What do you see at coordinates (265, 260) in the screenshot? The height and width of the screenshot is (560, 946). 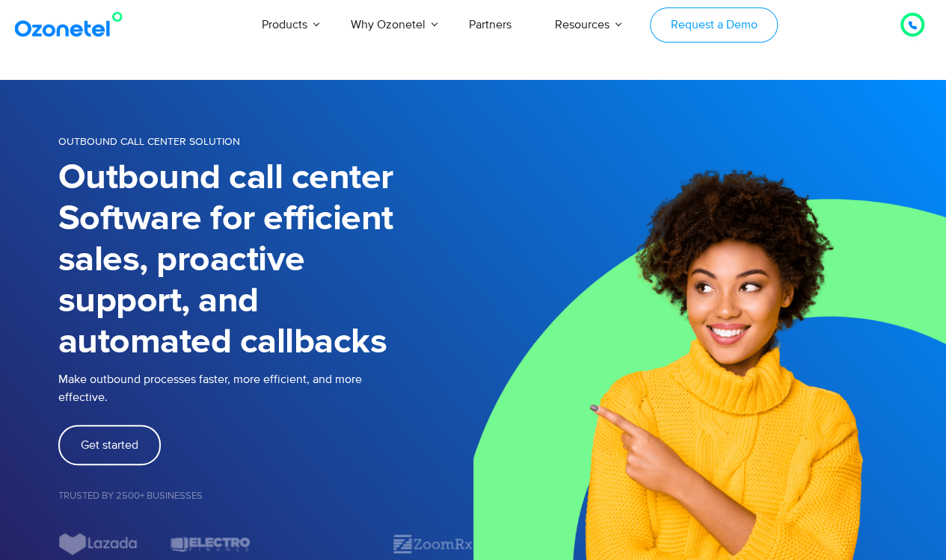 I see `h1: Outbound call center Software for efficient sales, proactive support, and automated callbacks` at bounding box center [265, 260].